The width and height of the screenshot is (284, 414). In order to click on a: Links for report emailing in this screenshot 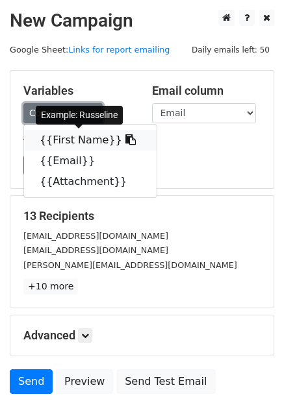, I will do `click(119, 49)`.